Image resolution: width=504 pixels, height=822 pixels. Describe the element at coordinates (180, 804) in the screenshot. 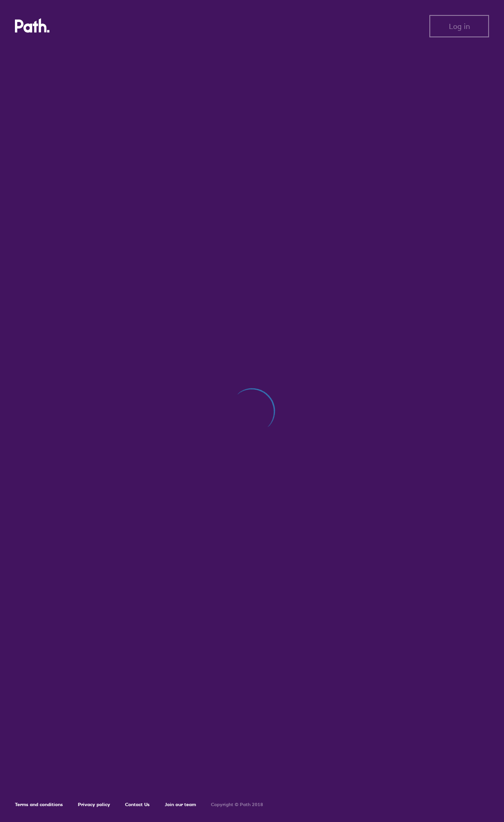

I see `a: Join our team` at that location.